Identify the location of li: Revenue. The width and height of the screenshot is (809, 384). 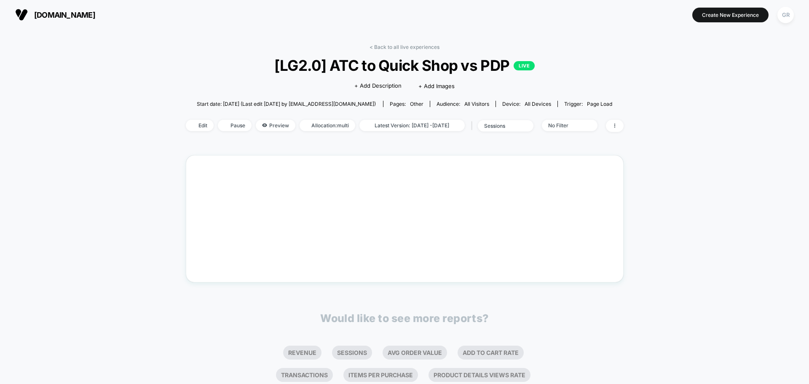
(302, 352).